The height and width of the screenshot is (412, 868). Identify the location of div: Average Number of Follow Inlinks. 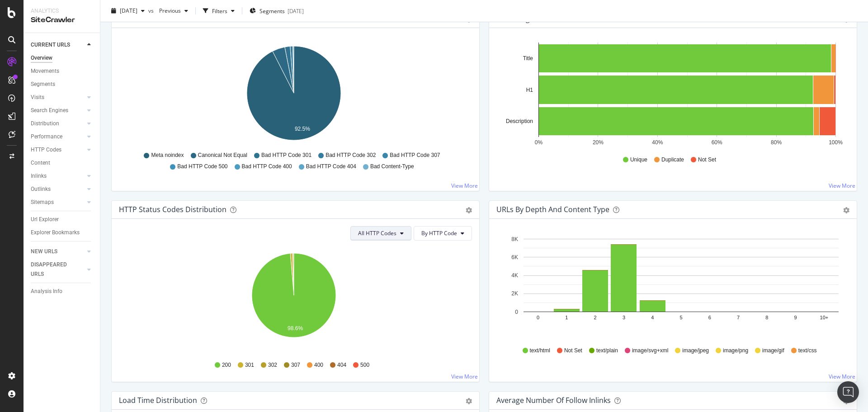
(553, 400).